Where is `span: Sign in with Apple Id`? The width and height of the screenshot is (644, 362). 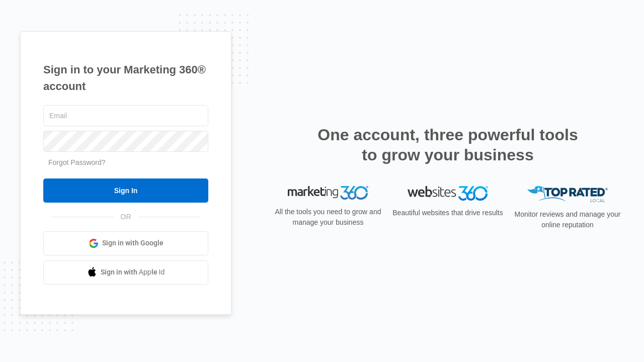
span: Sign in with Apple Id is located at coordinates (133, 272).